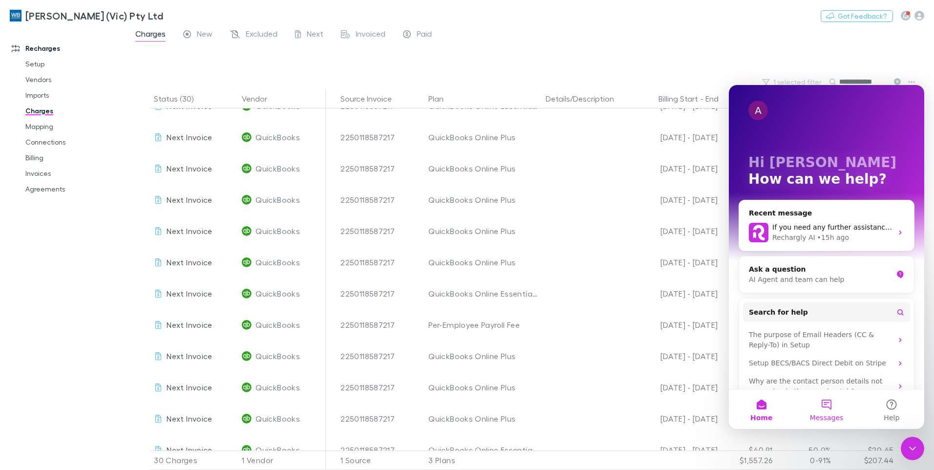 The height and width of the screenshot is (470, 934). What do you see at coordinates (678, 99) in the screenshot?
I see `button: Billing Start` at bounding box center [678, 99].